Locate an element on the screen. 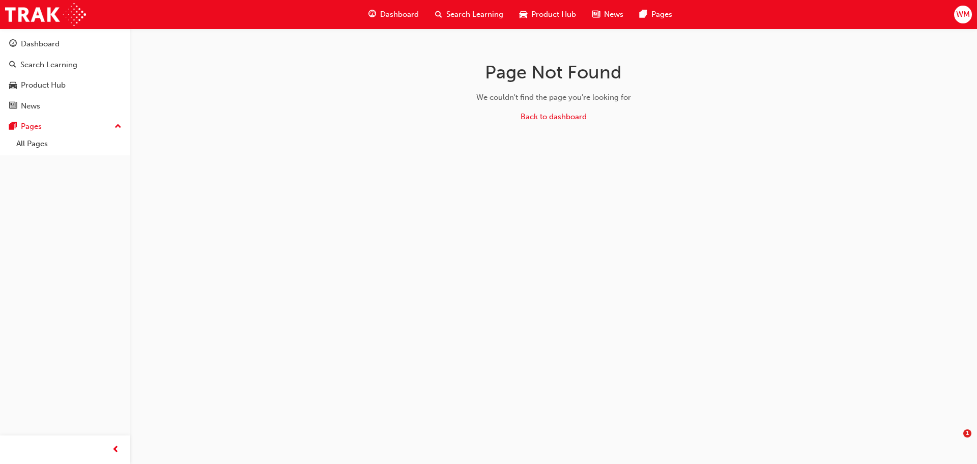 Image resolution: width=977 pixels, height=464 pixels. h1: Page Not Found is located at coordinates (554, 72).